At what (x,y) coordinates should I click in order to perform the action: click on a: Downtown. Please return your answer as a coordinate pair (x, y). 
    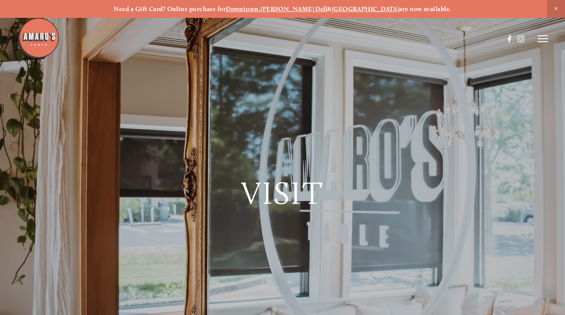
    Looking at the image, I should click on (242, 9).